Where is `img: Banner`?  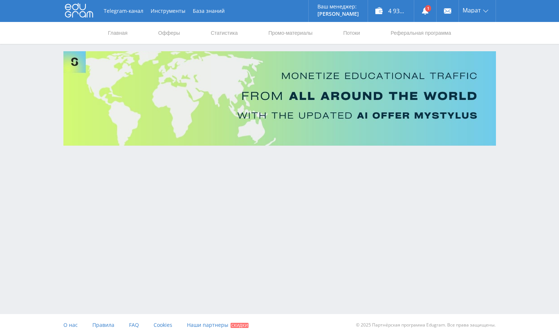
img: Banner is located at coordinates (280, 99).